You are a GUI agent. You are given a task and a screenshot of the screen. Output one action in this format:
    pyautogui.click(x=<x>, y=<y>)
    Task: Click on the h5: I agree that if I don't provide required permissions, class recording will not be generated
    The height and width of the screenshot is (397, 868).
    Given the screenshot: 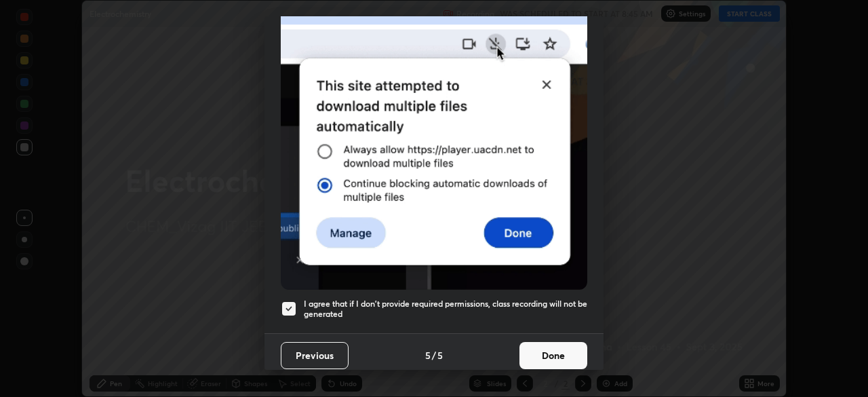 What is the action you would take?
    pyautogui.click(x=445, y=309)
    